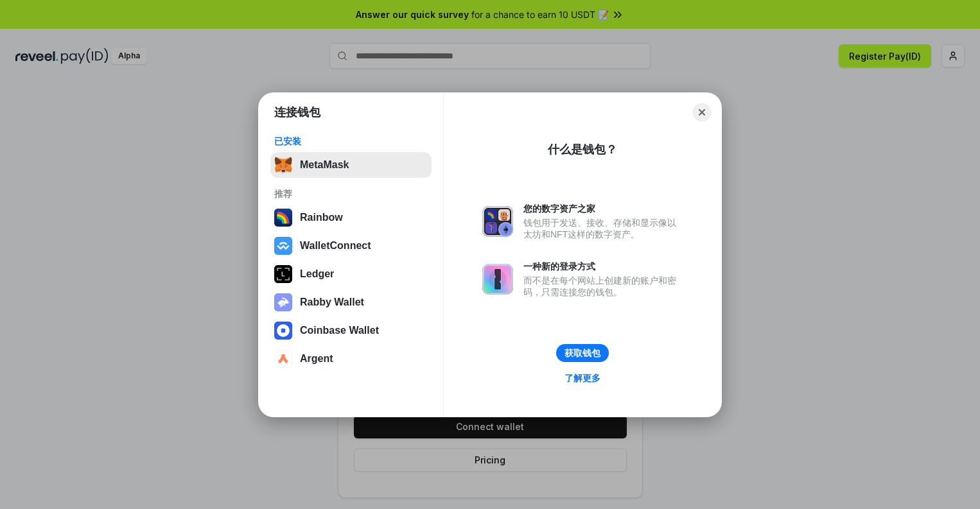 The width and height of the screenshot is (980, 509). I want to click on div: 什么是钱包？, so click(582, 150).